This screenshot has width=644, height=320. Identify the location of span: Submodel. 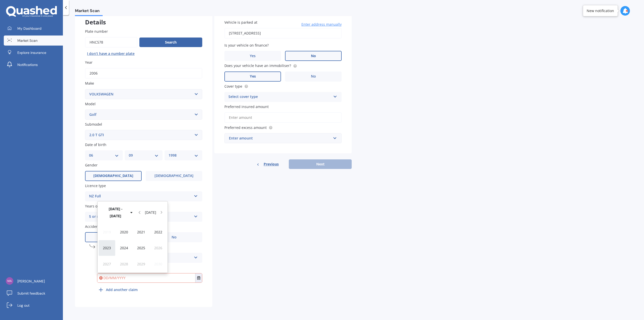
(93, 124).